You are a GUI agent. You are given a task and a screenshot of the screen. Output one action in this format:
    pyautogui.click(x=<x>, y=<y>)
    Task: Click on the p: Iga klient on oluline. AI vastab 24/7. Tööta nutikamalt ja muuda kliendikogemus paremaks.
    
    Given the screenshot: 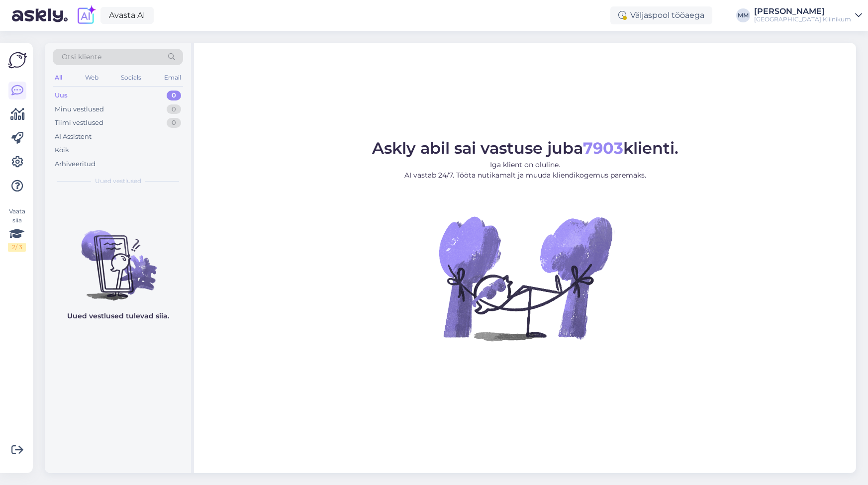 What is the action you would take?
    pyautogui.click(x=525, y=170)
    